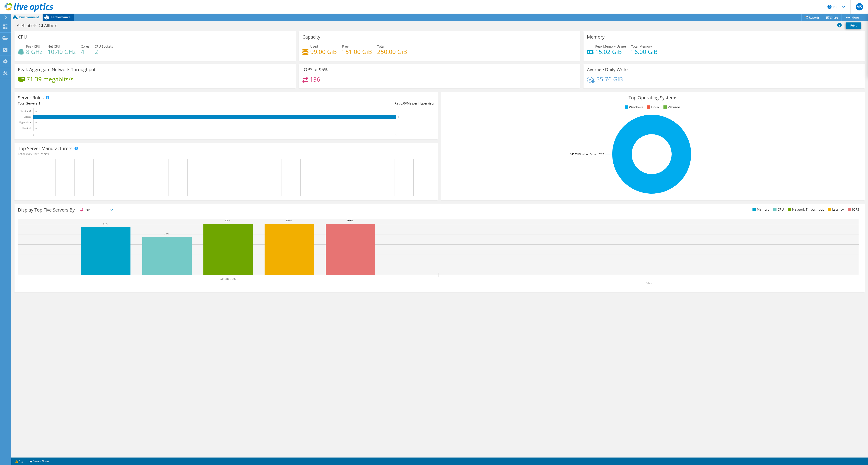  I want to click on h4: 2, so click(104, 52).